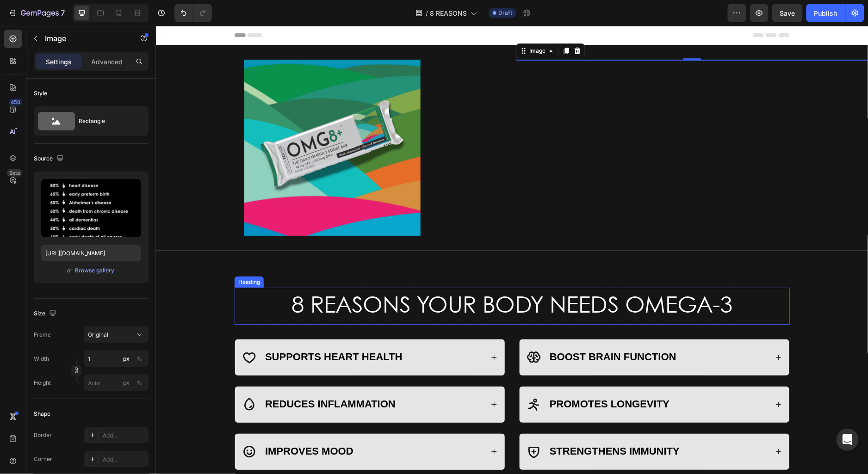 This screenshot has height=474, width=868. Describe the element at coordinates (71, 271) in the screenshot. I see `span: or` at that location.